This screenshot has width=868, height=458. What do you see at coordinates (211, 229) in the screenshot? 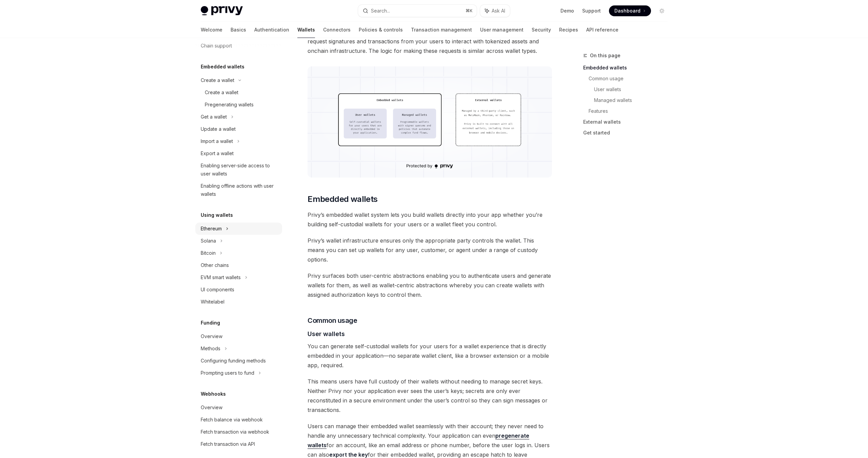
I see `div: Ethereum` at bounding box center [211, 229].